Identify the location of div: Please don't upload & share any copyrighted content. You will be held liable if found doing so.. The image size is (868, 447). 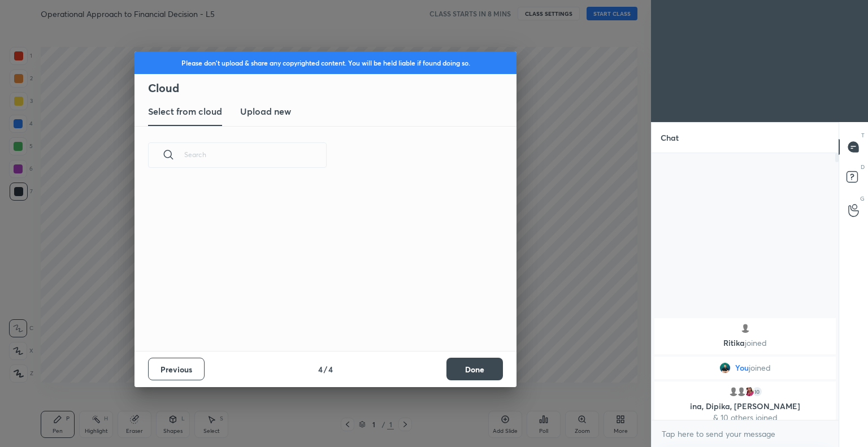
(326, 63).